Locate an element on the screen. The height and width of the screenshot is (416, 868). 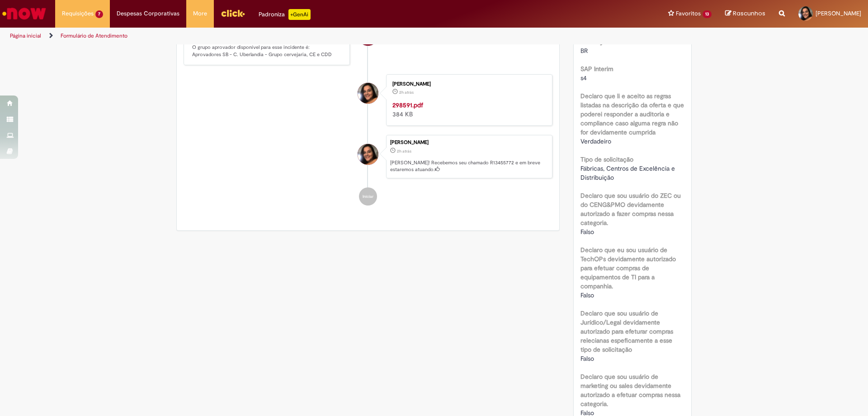
span: Fábricas, Centros de Excelência e Distribuição is located at coordinates (628, 173).